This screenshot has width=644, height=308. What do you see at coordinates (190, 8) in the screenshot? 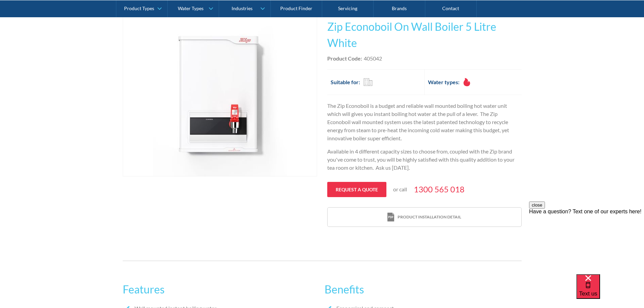
I see `div: Water Types` at bounding box center [190, 8].